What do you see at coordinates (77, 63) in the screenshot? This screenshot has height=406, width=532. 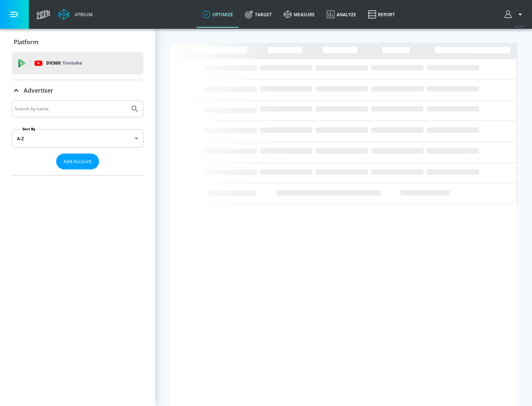 I see `div: DV360: Youtube` at bounding box center [77, 63].